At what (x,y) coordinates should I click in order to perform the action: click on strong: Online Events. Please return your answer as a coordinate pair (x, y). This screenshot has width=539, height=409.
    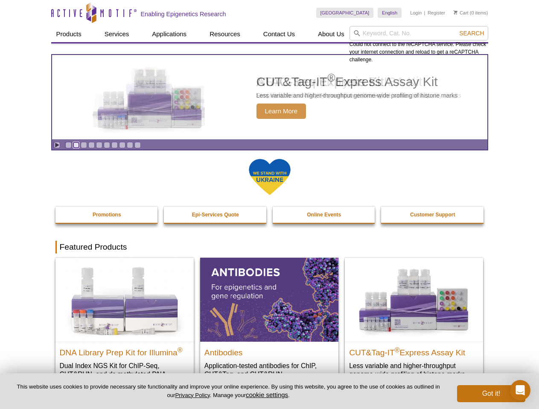
    Looking at the image, I should click on (324, 215).